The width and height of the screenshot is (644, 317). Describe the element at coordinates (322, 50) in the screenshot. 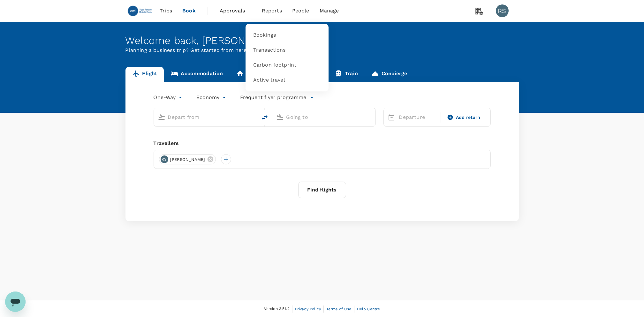

I see `p: Planning a business trip? Get started from here.` at that location.